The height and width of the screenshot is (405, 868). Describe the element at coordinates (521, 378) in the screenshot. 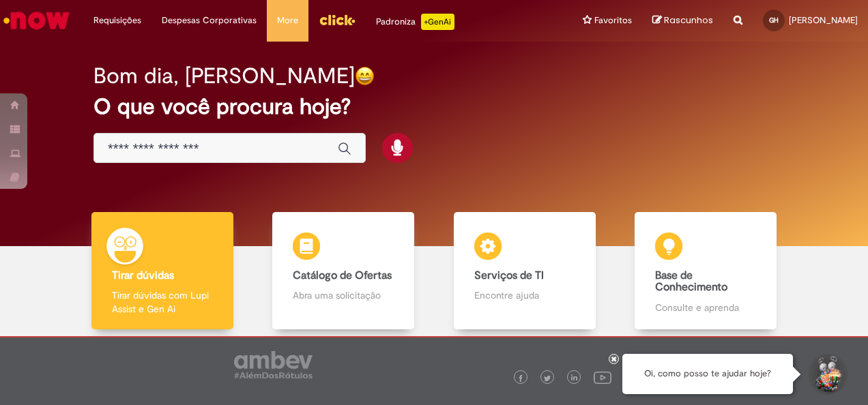

I see `img: logo_footer_facebook.png` at that location.